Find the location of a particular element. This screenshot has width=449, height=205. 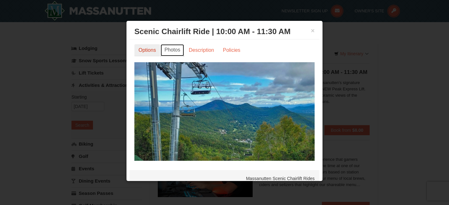

div: Massanutten Scenic Chairlift Rides is located at coordinates (224, 179).